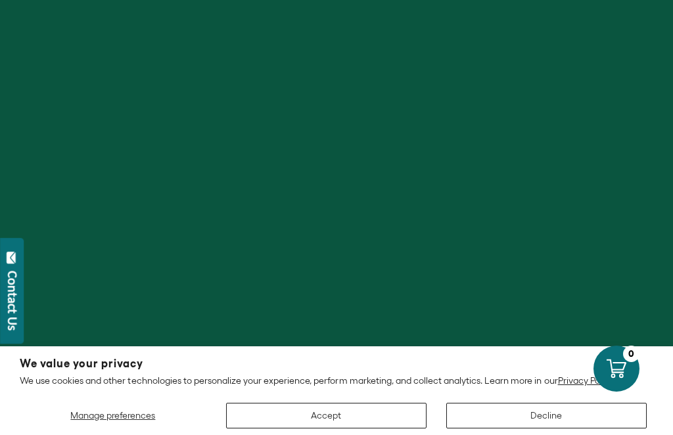 The height and width of the screenshot is (435, 673). What do you see at coordinates (631, 354) in the screenshot?
I see `div: 0` at bounding box center [631, 354].